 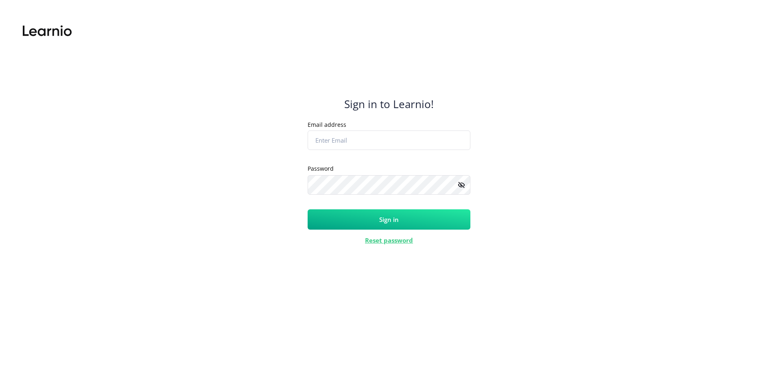 What do you see at coordinates (321, 169) in the screenshot?
I see `label: Password` at bounding box center [321, 169].